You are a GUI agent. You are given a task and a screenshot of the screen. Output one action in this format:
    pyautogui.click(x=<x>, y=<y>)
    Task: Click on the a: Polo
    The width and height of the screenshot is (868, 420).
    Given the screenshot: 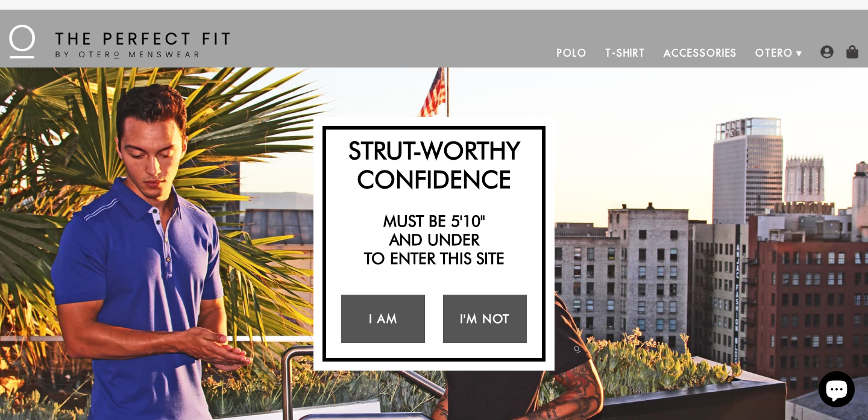 What is the action you would take?
    pyautogui.click(x=572, y=53)
    